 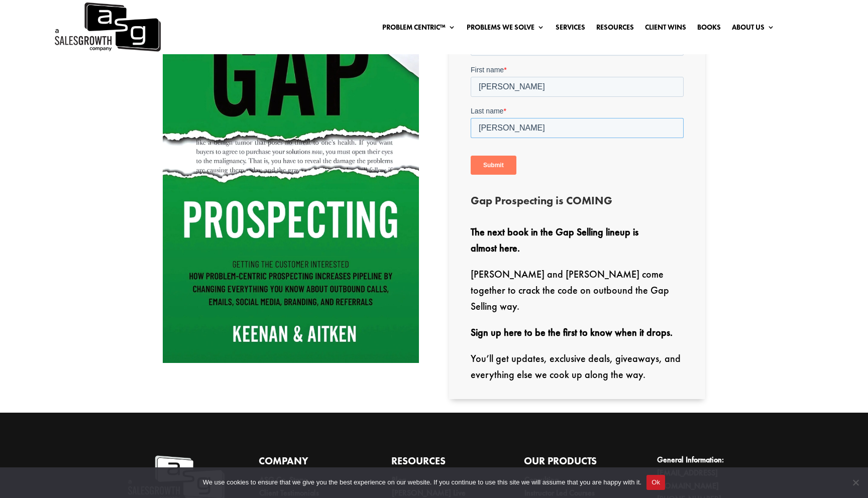 I want to click on h4: Company, so click(x=308, y=463).